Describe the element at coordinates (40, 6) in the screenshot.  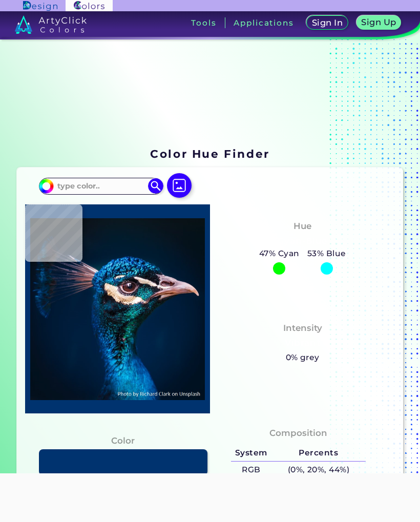
I see `img: ArtyClick Design logo` at that location.